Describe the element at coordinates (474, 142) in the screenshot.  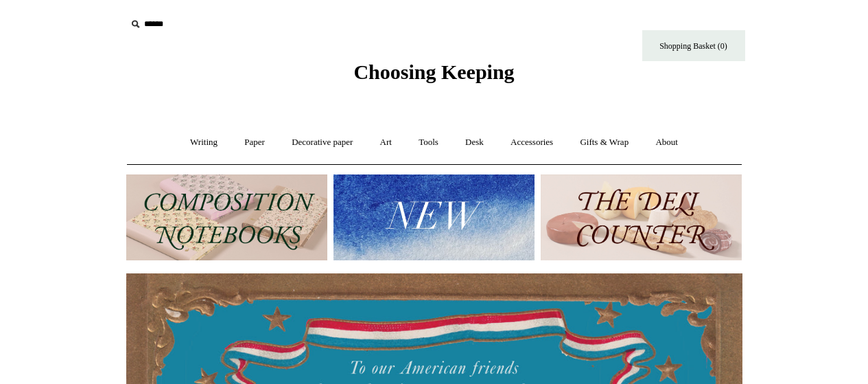
I see `a: Desk` at that location.